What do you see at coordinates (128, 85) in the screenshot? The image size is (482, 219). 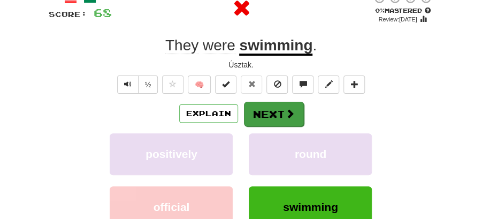 I see `button: Play sentence audio (ctl+space)` at bounding box center [128, 85].